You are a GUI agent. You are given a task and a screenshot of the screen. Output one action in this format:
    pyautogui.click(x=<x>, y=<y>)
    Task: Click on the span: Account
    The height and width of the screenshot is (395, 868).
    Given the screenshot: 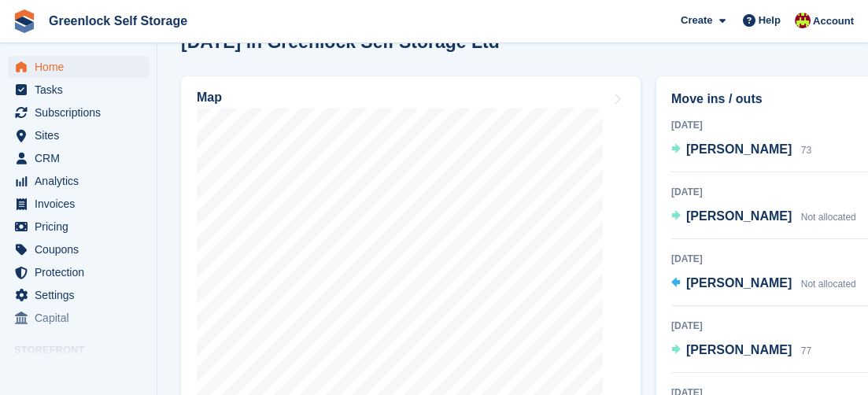 What is the action you would take?
    pyautogui.click(x=833, y=21)
    